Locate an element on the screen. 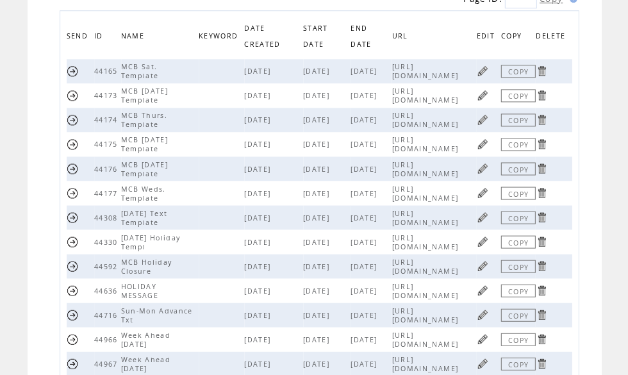  span: HOLIDAY MESSAGE is located at coordinates (141, 290).